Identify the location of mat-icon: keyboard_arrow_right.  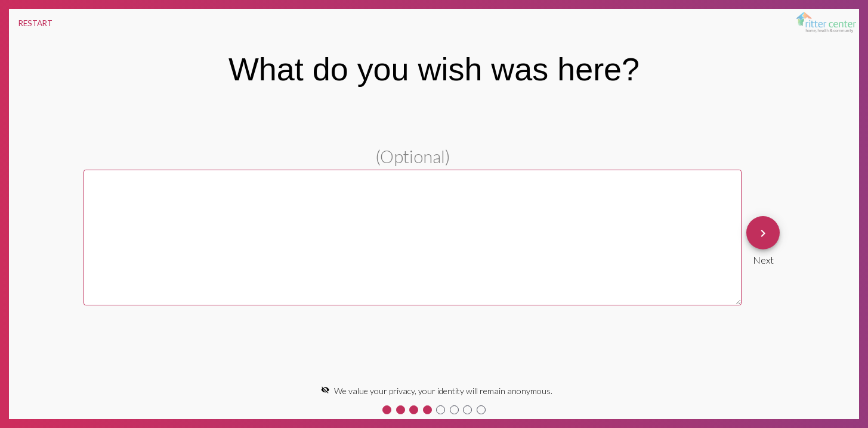
(763, 233).